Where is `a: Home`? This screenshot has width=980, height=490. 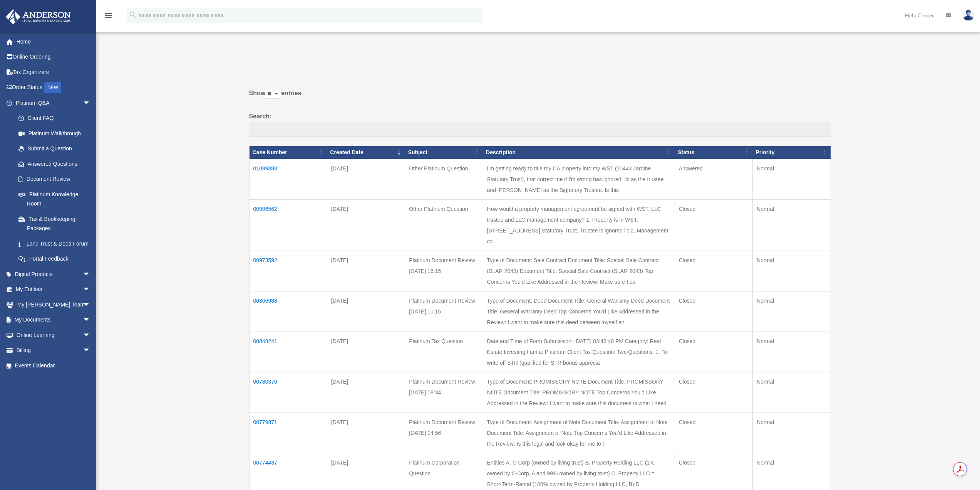
a: Home is located at coordinates (54, 42).